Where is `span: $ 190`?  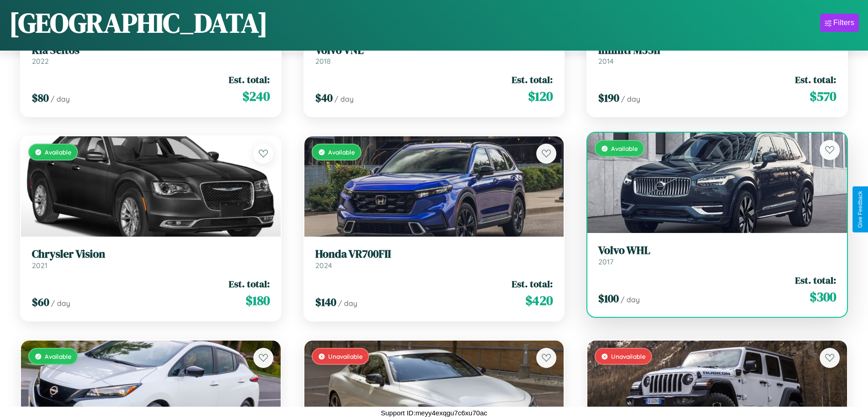
span: $ 190 is located at coordinates (608, 98).